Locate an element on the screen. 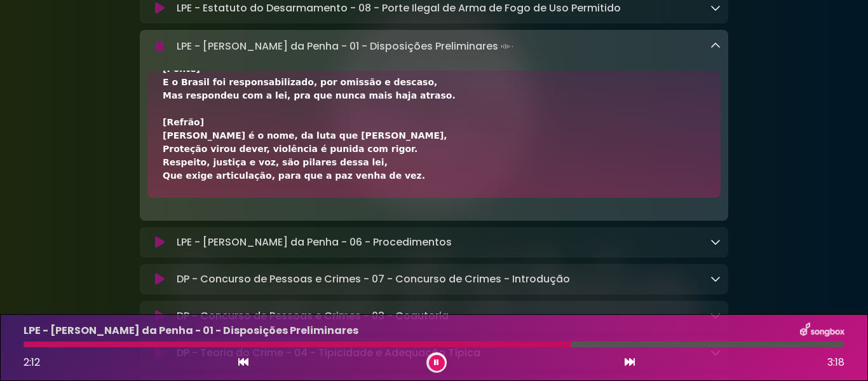 The image size is (868, 381). p: DP - Concurso de Pessoas e Crimes - 07 - Concurso de Crimes - Introdução is located at coordinates (373, 279).